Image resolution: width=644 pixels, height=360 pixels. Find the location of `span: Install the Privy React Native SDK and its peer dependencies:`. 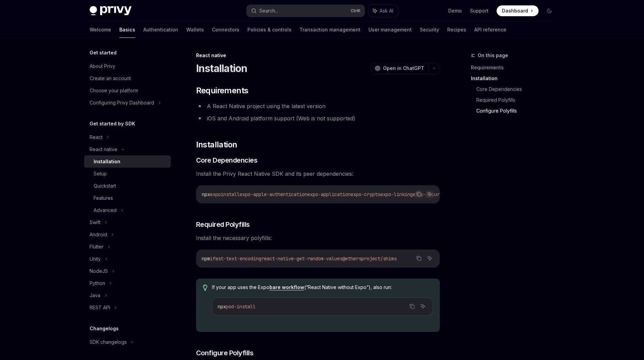

span: Install the Privy React Native SDK and its peer dependencies: is located at coordinates (318, 174).